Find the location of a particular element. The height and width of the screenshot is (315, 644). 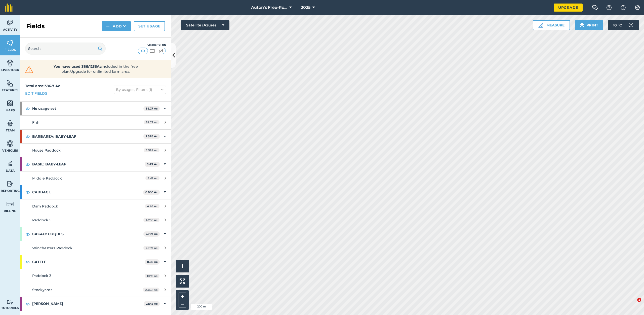

span: 38.27 Ac is located at coordinates (151, 122).